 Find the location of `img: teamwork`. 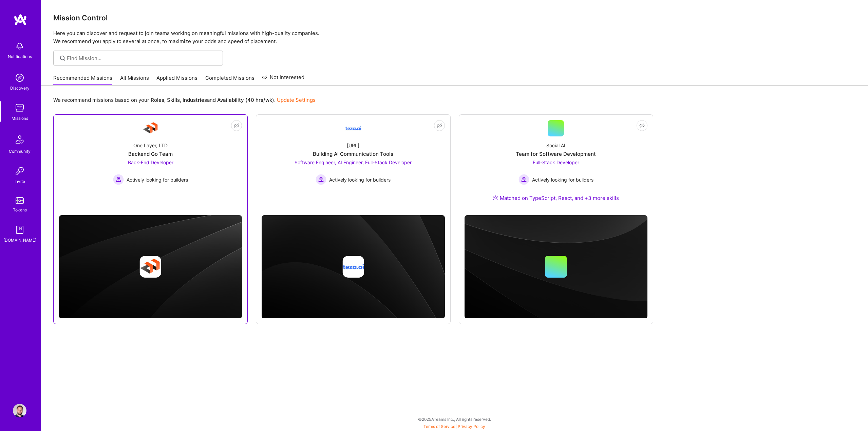

img: teamwork is located at coordinates (20, 108).